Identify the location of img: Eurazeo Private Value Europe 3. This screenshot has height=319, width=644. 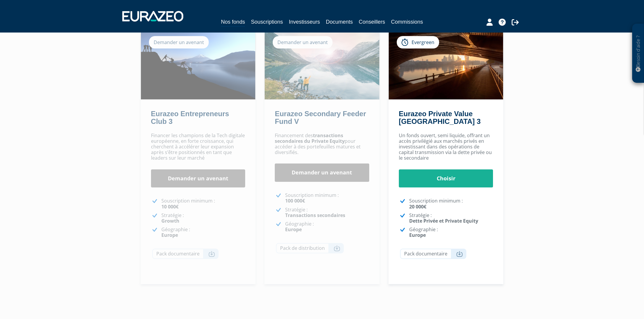
(446, 65).